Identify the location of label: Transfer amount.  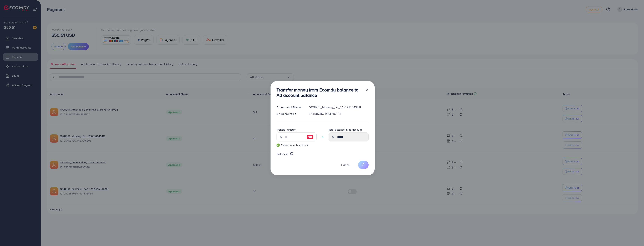
(286, 130).